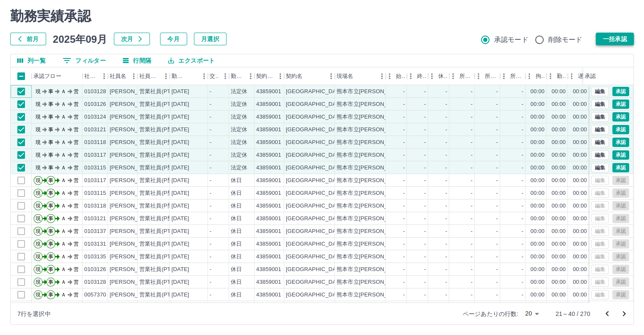  What do you see at coordinates (214, 76) in the screenshot?
I see `div: 交通費` at bounding box center [214, 76].